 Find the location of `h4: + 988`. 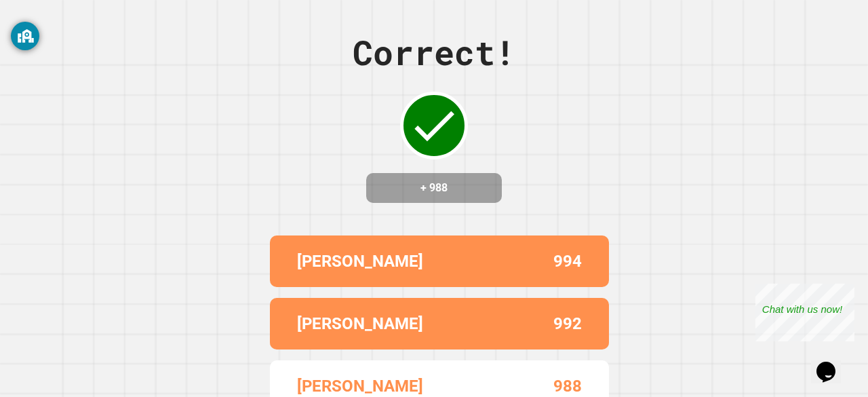

h4: + 988 is located at coordinates (434, 188).